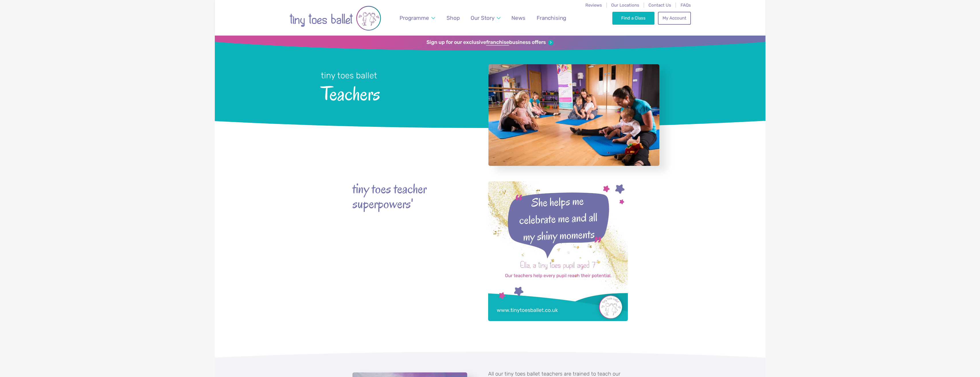  What do you see at coordinates (551, 18) in the screenshot?
I see `span: Franchising` at bounding box center [551, 18].